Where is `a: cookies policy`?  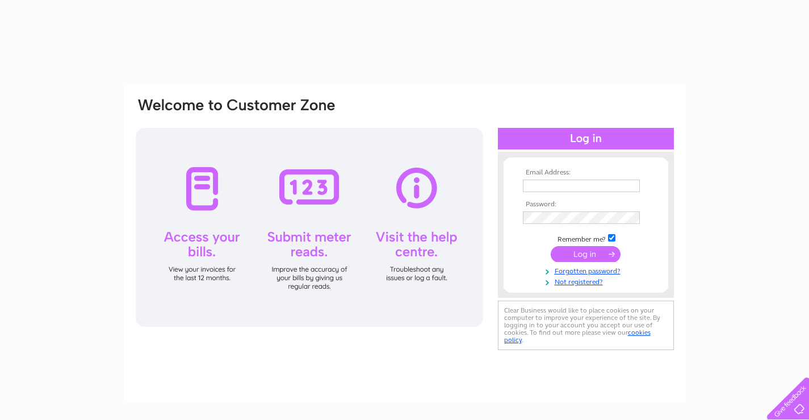 a: cookies policy is located at coordinates (578, 336).